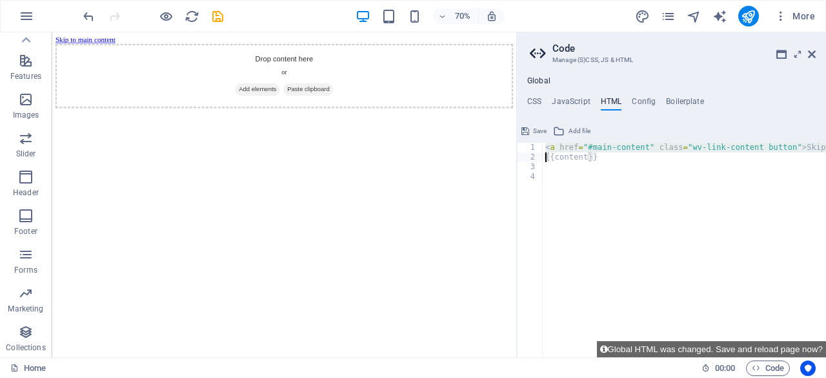 This screenshot has height=378, width=826. Describe the element at coordinates (540, 131) in the screenshot. I see `span: Save` at that location.